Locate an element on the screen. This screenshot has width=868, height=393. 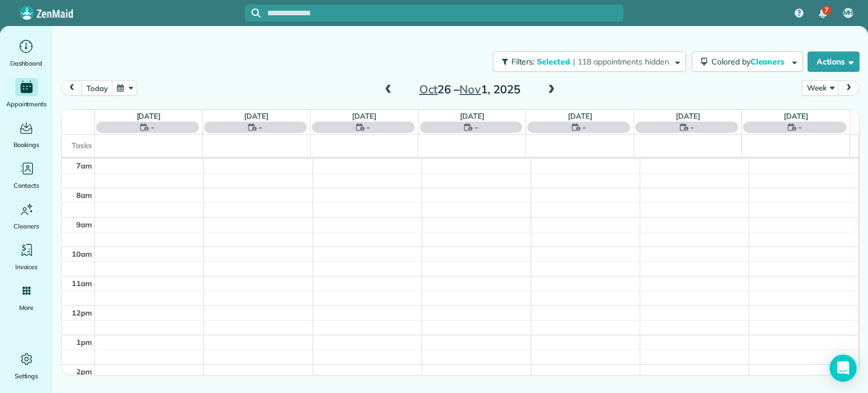
button: Colored byCleaners is located at coordinates (747, 62).